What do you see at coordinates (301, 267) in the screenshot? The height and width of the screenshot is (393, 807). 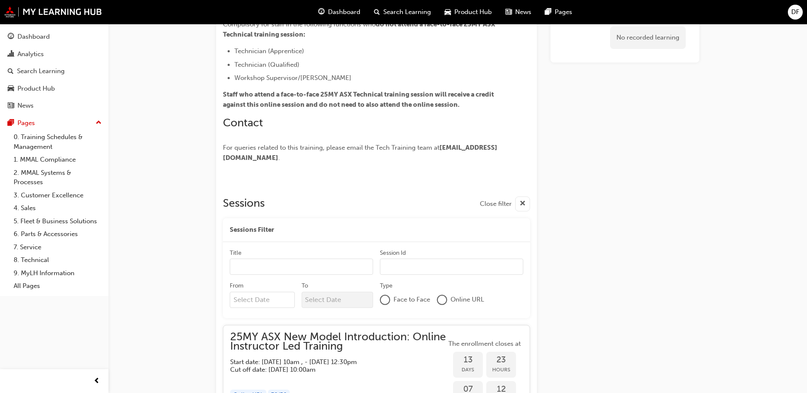 I see `input: Title` at bounding box center [301, 267].